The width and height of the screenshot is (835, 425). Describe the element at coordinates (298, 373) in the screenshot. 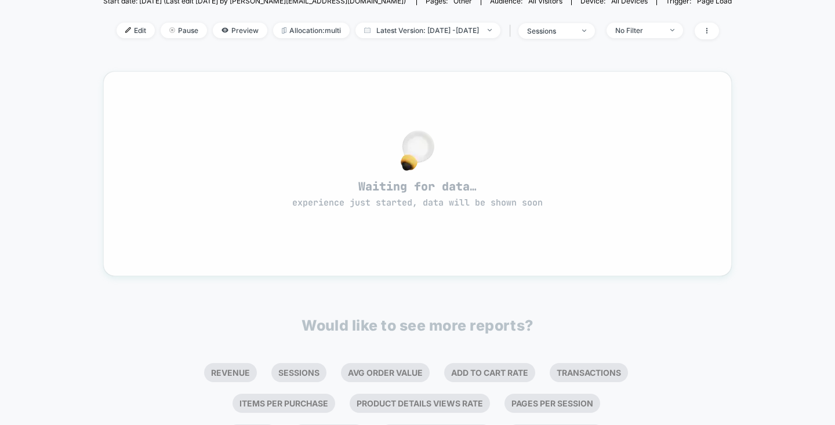

I see `li: Sessions` at that location.